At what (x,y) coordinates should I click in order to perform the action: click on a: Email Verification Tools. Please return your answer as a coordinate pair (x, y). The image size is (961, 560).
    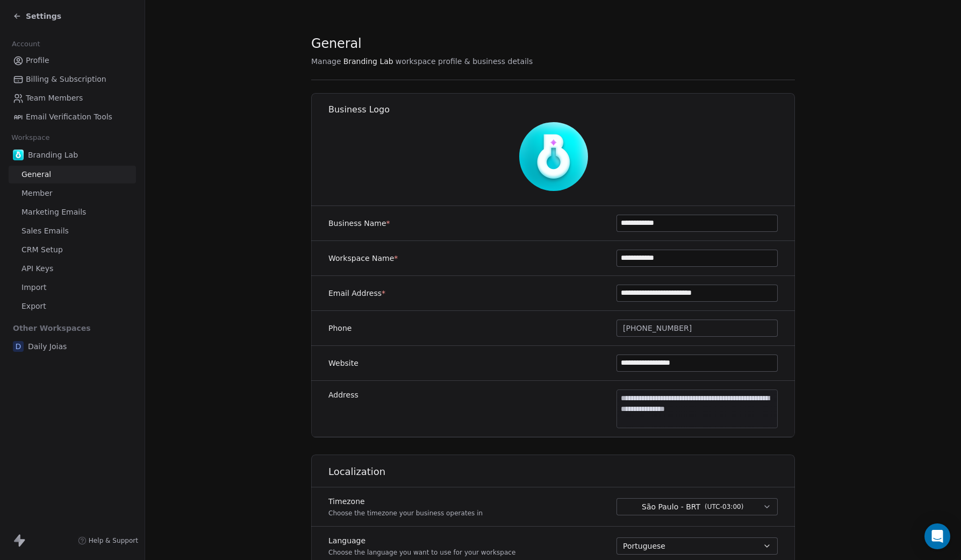
    Looking at the image, I should click on (72, 117).